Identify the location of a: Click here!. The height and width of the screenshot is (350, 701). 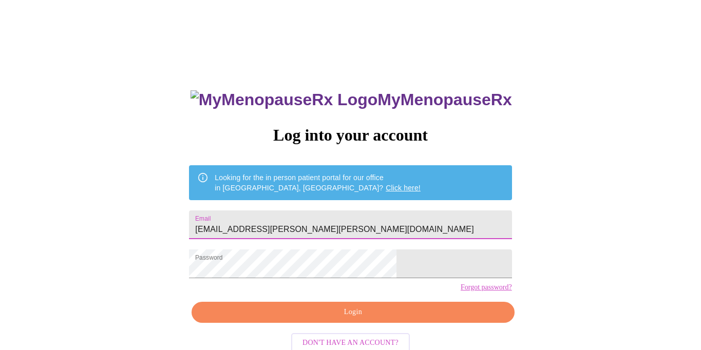
(403, 188).